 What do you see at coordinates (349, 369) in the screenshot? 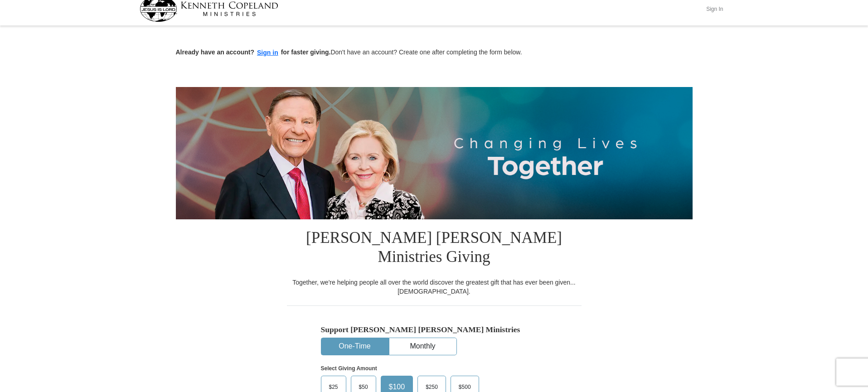
I see `strong: Select Giving Amount` at bounding box center [349, 369].